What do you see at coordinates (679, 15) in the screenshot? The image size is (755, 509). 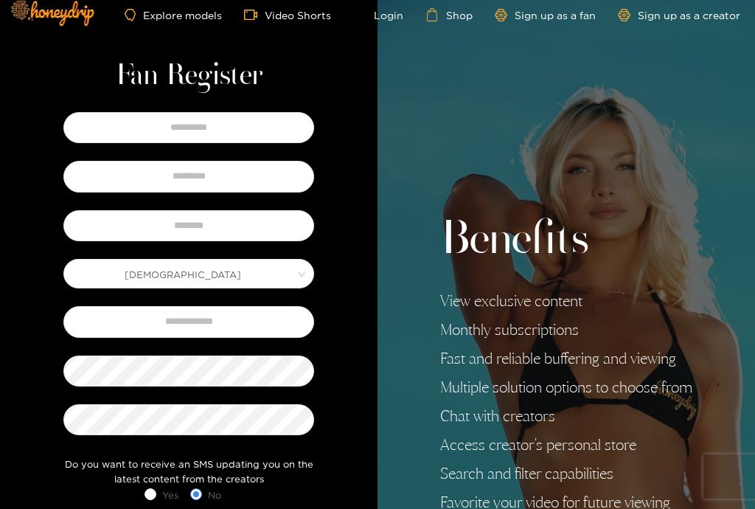 I see `a: Sign up as a creator` at bounding box center [679, 15].